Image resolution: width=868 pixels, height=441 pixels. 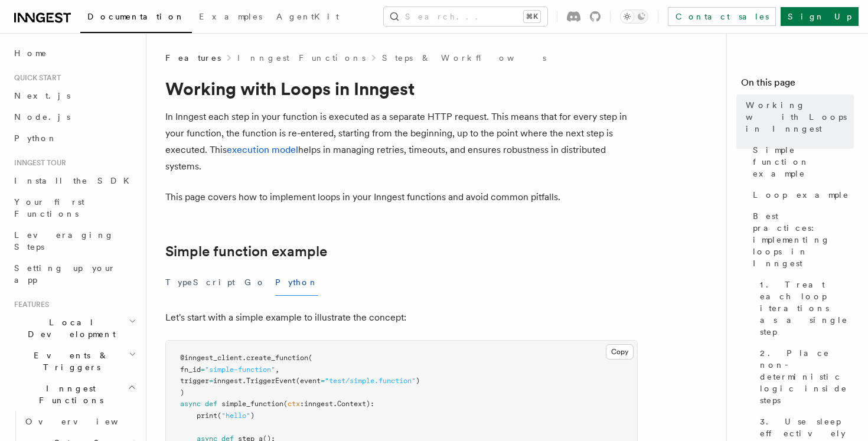 What do you see at coordinates (74, 394) in the screenshot?
I see `button: Inngest Functions` at bounding box center [74, 394].